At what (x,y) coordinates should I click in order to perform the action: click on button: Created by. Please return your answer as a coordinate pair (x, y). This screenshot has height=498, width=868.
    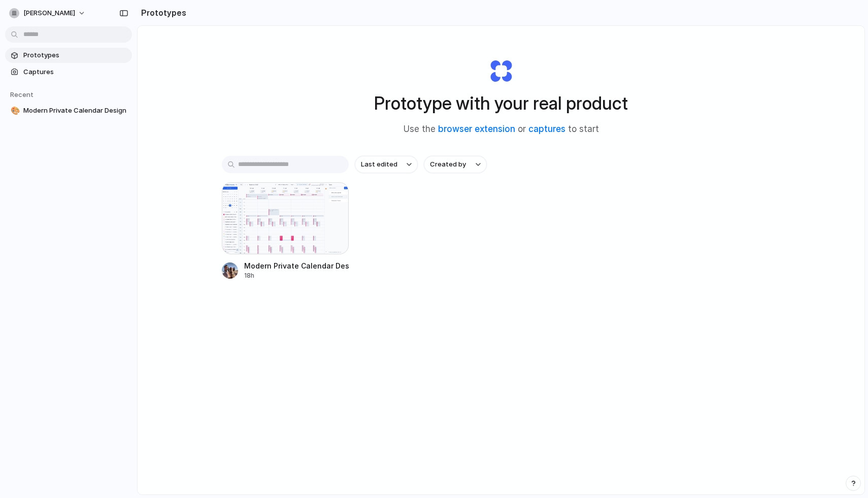
    Looking at the image, I should click on (455, 164).